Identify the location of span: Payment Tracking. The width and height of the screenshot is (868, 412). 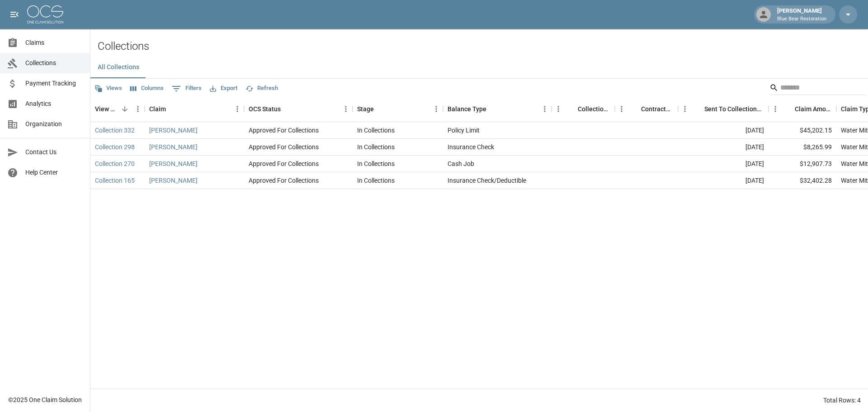
(54, 83).